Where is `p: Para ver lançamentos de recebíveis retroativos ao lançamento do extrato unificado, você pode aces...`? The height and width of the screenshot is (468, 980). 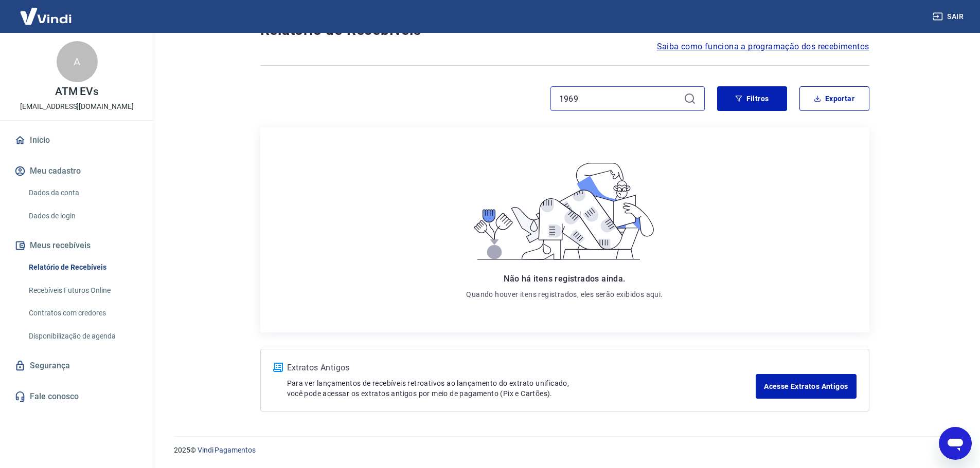
p: Para ver lançamentos de recebíveis retroativos ao lançamento do extrato unificado, você pode aces... is located at coordinates (521, 388).